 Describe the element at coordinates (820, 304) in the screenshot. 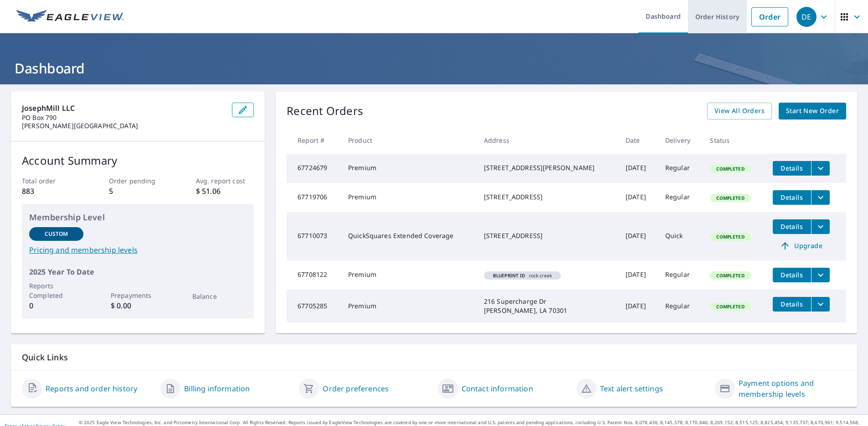

I see `button: filesDropdownBtn-67705285` at that location.